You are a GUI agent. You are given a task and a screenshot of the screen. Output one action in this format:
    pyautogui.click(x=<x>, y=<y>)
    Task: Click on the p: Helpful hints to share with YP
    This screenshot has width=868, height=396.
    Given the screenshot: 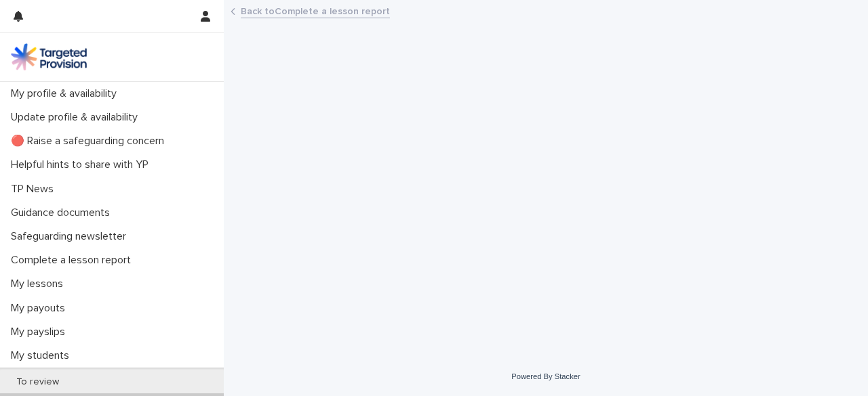 What is the action you would take?
    pyautogui.click(x=82, y=165)
    